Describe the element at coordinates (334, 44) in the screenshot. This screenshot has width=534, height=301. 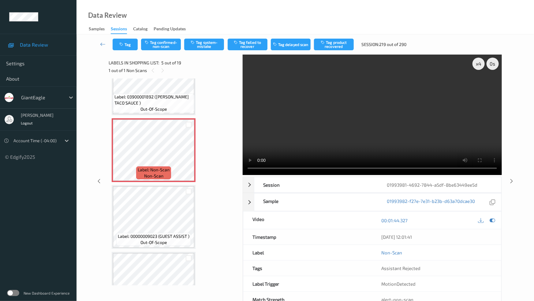
I see `button: Tag product recovered` at that location.